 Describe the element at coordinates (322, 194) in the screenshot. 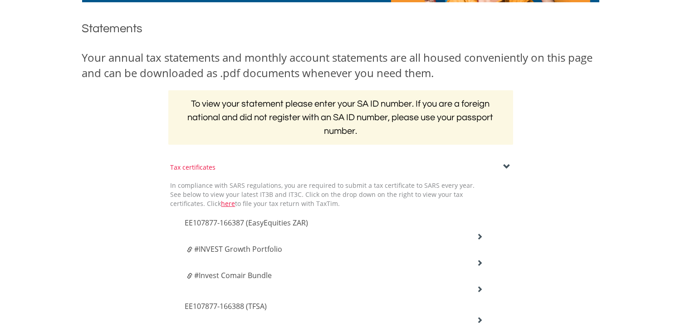

I see `span: In compliance with SARS regulations, you are required to submit a tax certificate to SARS every y...` at that location.